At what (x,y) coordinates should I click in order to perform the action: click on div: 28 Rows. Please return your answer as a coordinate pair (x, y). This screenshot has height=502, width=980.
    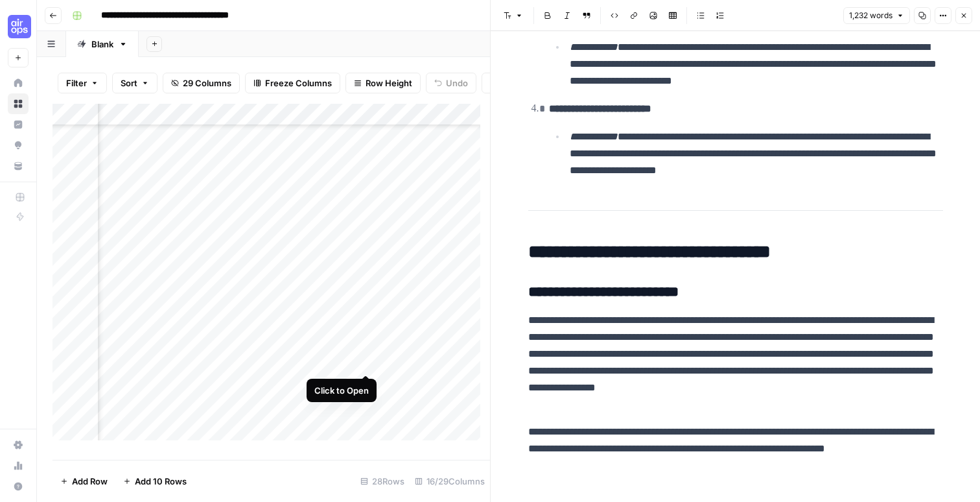
    Looking at the image, I should click on (382, 481).